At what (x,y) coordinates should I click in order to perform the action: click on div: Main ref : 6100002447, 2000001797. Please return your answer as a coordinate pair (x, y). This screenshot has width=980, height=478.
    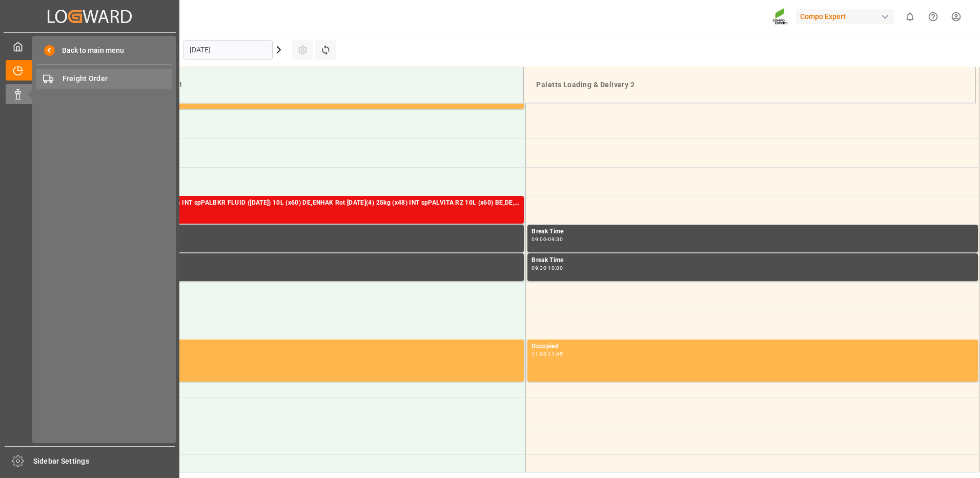
    Looking at the image, I should click on (298, 212).